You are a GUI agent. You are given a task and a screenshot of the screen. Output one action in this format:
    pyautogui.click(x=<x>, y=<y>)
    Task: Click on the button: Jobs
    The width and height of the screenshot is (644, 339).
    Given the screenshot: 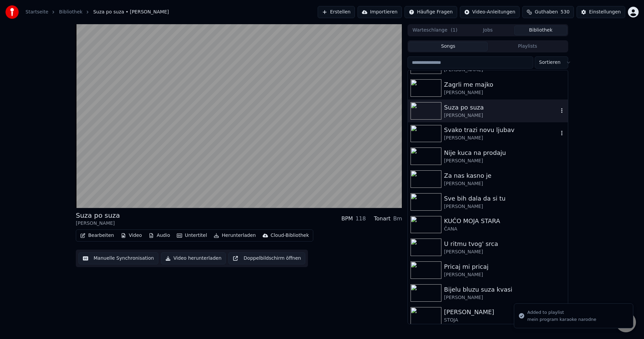 What is the action you would take?
    pyautogui.click(x=488, y=30)
    